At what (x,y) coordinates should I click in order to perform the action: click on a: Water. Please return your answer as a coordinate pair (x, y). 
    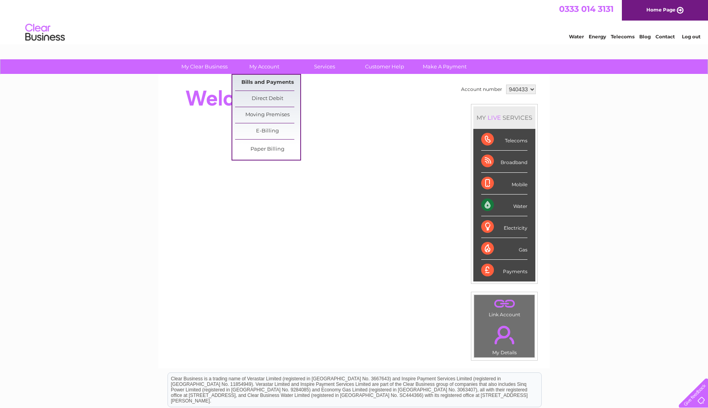
    Looking at the image, I should click on (576, 36).